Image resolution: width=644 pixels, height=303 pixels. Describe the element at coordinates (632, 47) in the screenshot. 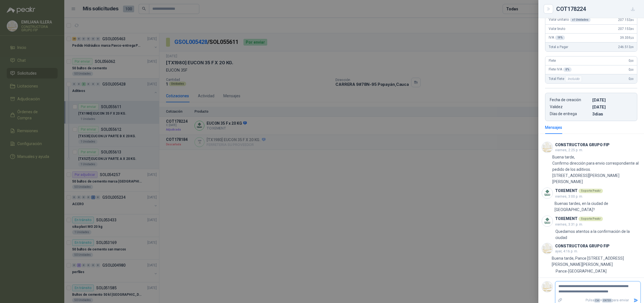

I see `span: ,09` at that location.